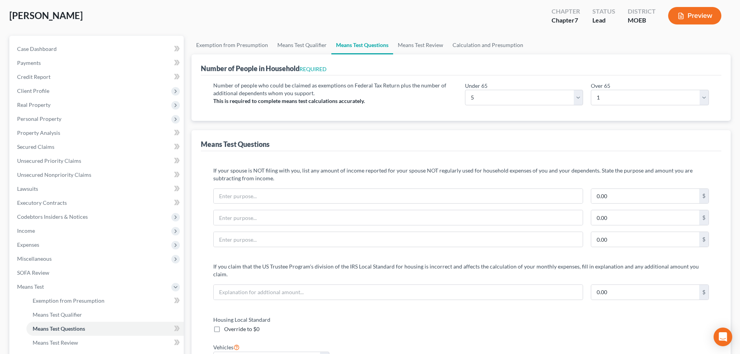  What do you see at coordinates (603, 20) in the screenshot?
I see `div: Lead` at bounding box center [603, 20].